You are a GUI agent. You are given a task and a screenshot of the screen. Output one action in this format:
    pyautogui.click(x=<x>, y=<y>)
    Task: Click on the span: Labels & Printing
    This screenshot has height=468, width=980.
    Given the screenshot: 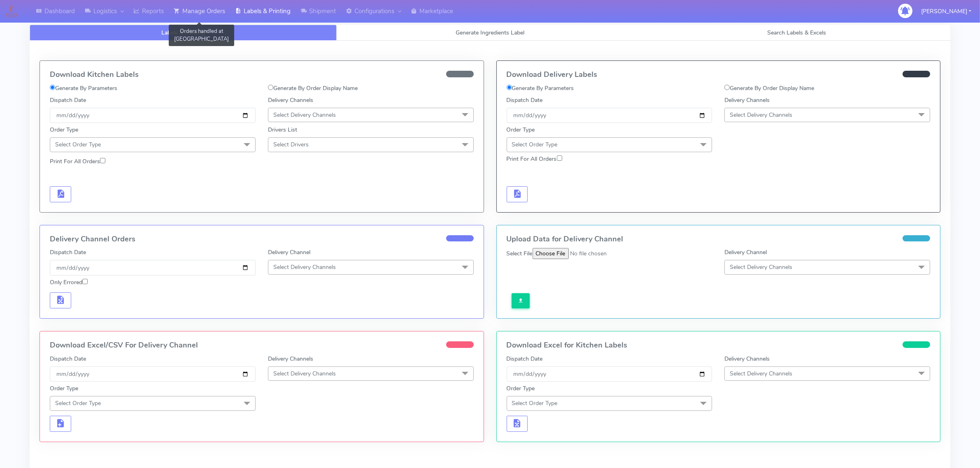 What is the action you would take?
    pyautogui.click(x=183, y=33)
    